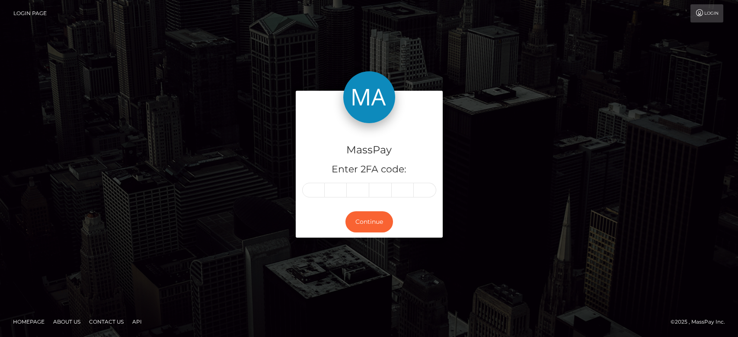 The image size is (738, 337). Describe the element at coordinates (29, 322) in the screenshot. I see `a: Homepage` at that location.